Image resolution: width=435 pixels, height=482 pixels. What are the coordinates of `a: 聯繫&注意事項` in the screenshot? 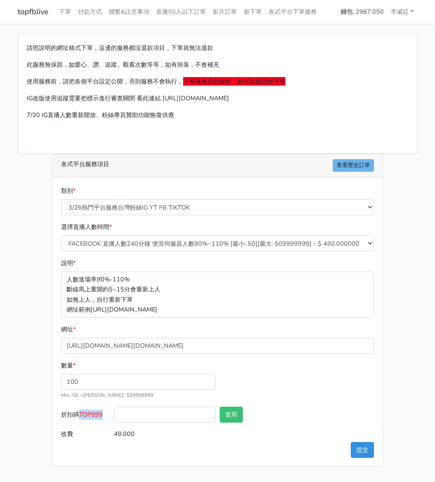 It's located at (129, 12).